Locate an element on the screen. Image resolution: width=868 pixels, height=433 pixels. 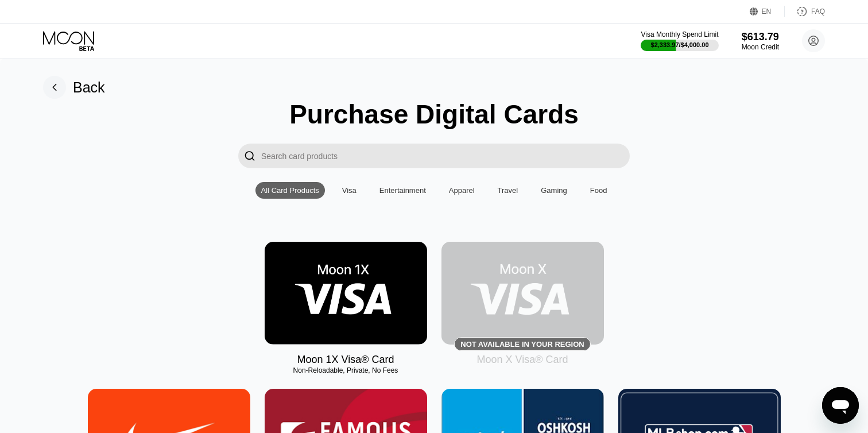
div: Travel is located at coordinates (508, 190).